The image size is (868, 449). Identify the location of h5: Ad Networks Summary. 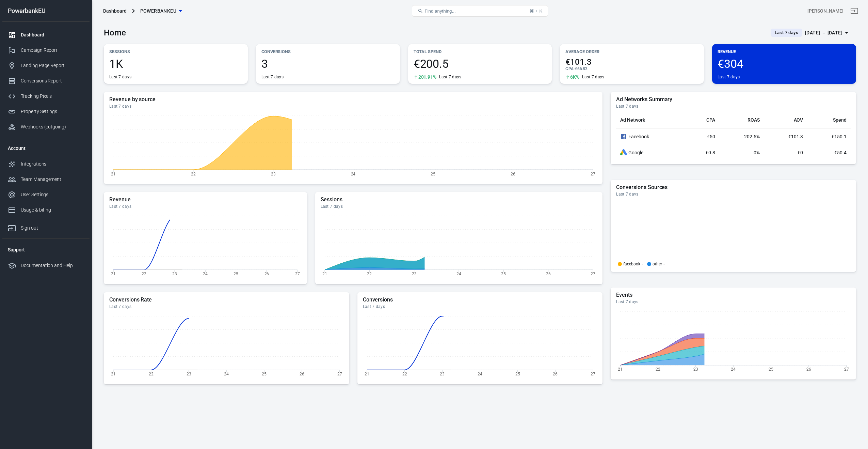
(733, 100).